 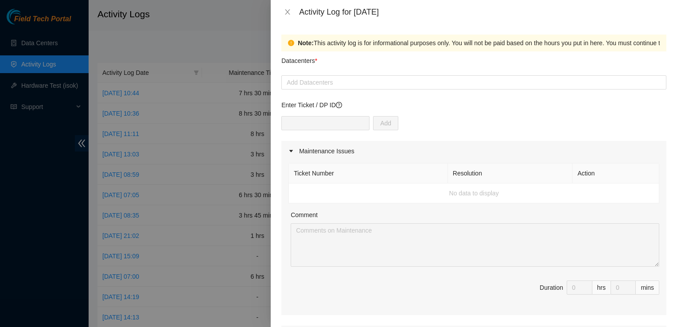 I want to click on span: exclamation-circle, so click(x=291, y=43).